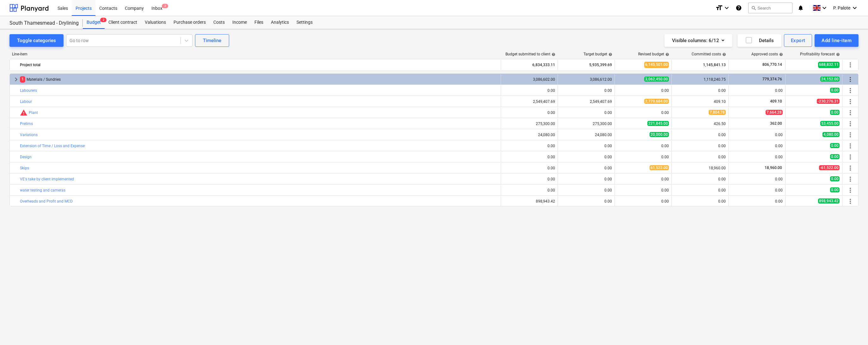  I want to click on button: Search, so click(771, 8).